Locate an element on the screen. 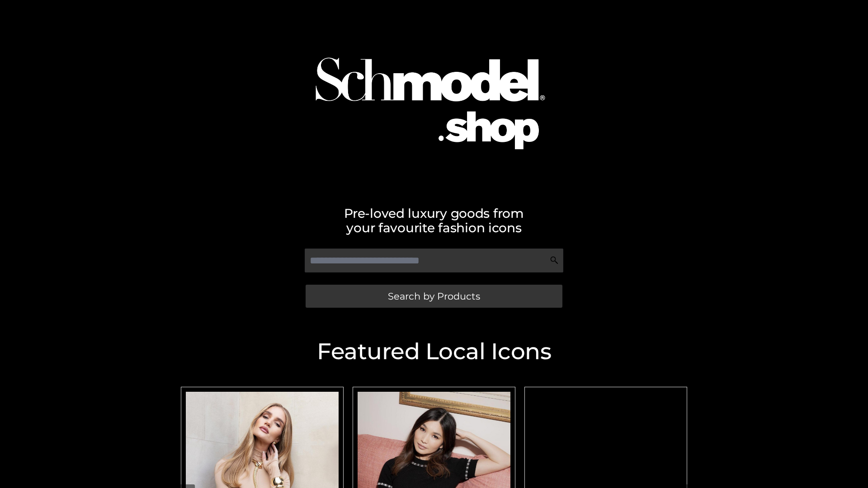  span: Search by Products is located at coordinates (434, 296).